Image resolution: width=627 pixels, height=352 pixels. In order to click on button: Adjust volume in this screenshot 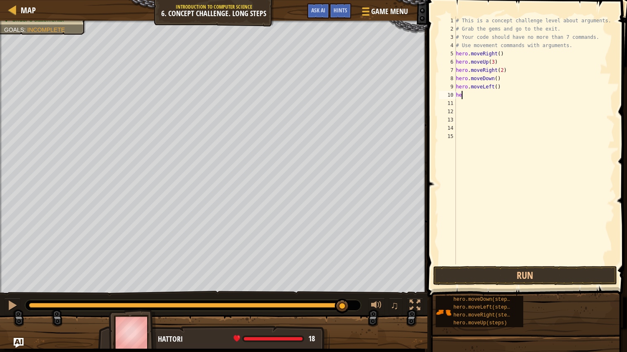, I will do `click(377, 306)`.